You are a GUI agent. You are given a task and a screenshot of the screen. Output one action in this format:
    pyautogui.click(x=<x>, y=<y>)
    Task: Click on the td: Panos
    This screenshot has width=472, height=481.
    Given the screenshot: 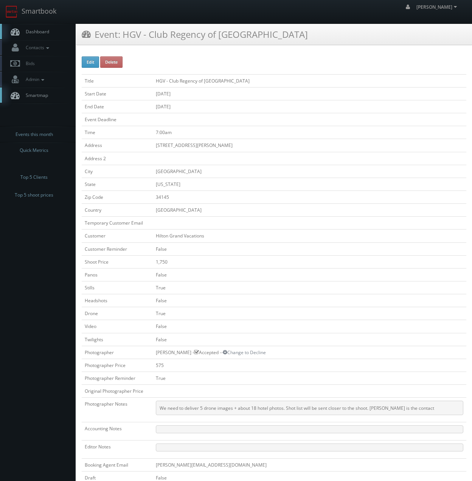 What is the action you would take?
    pyautogui.click(x=117, y=274)
    